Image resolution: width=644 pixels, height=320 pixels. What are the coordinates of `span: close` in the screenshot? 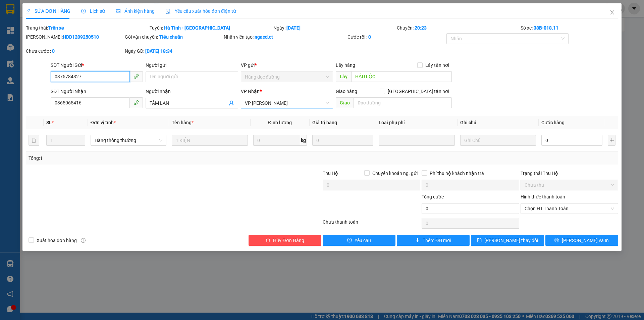 It's located at (612, 12).